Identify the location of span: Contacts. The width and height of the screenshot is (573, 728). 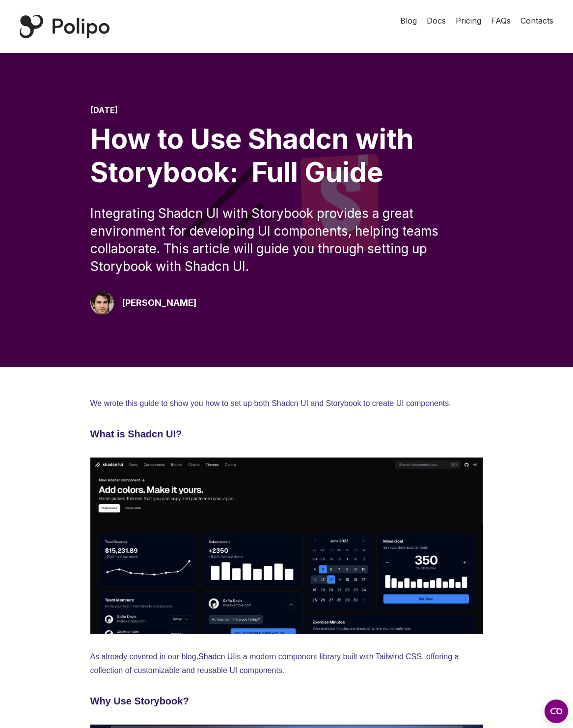
(536, 21).